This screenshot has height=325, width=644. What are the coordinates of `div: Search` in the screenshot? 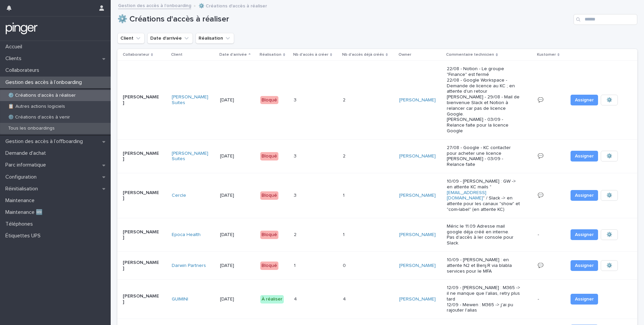 It's located at (605, 19).